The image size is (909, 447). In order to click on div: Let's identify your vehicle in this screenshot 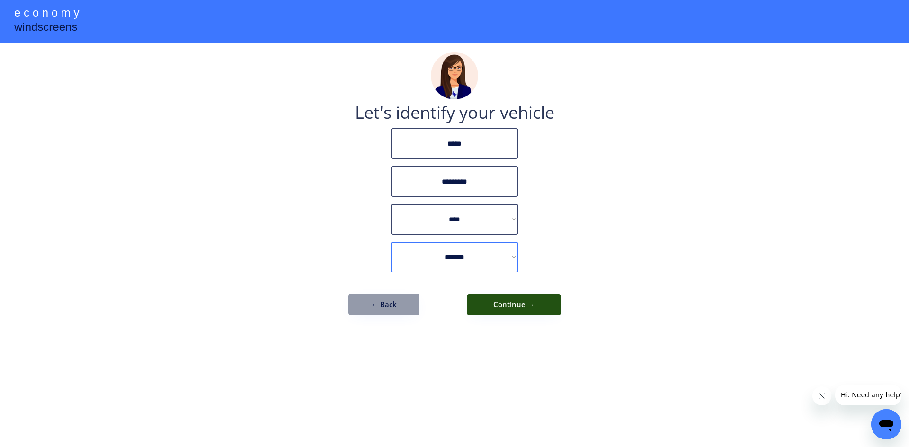, I will do `click(455, 113)`.